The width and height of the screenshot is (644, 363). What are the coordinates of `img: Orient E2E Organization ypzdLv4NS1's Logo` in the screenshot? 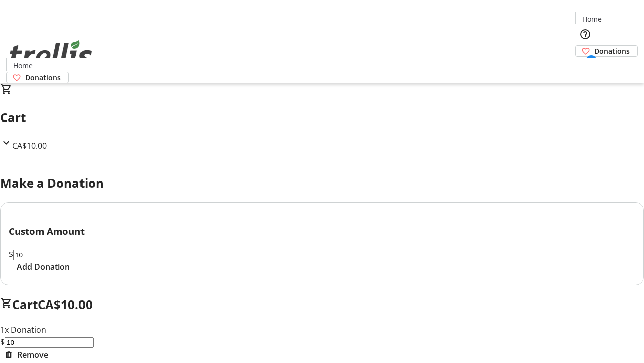 It's located at (51, 54).